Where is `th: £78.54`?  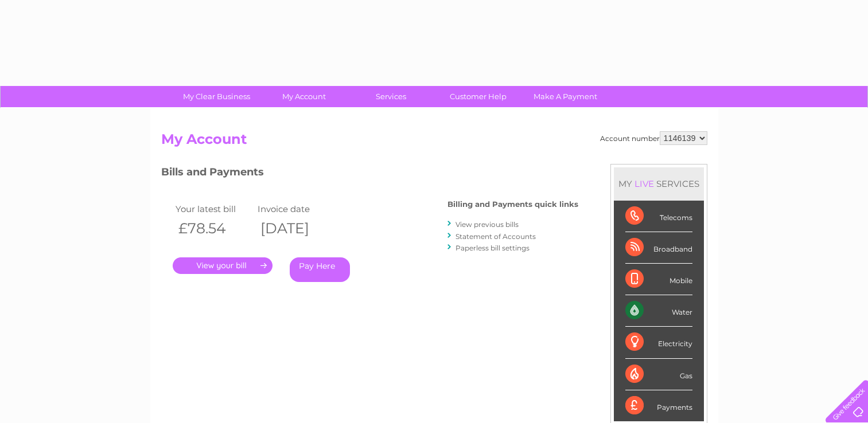
th: £78.54 is located at coordinates (214, 228).